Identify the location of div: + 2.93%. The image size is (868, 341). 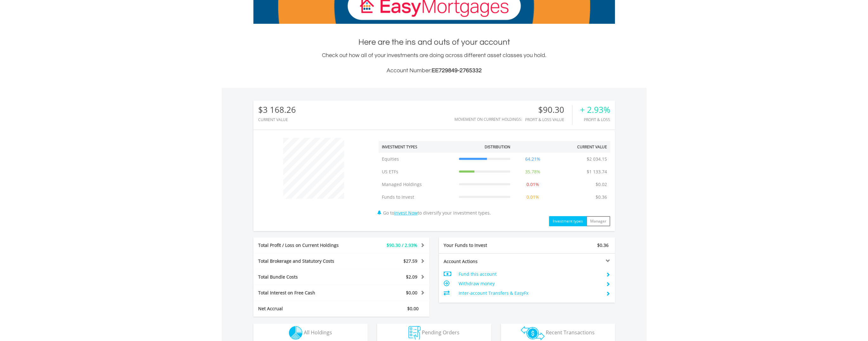
(595, 110).